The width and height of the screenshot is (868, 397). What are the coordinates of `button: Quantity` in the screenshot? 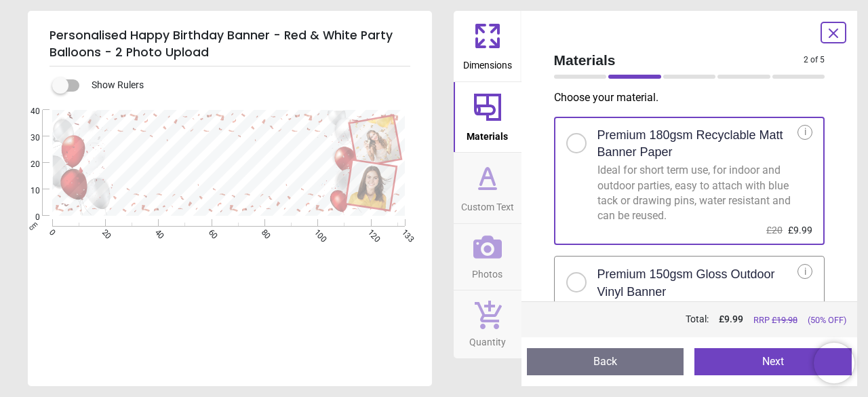 It's located at (488, 324).